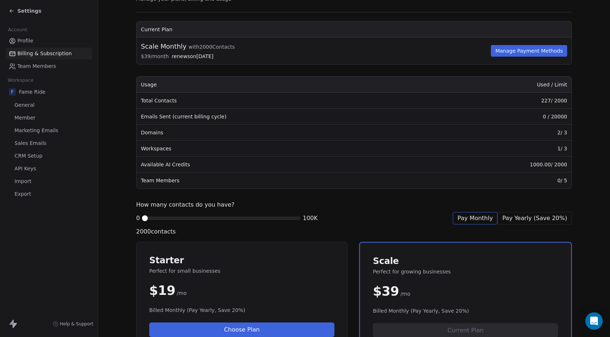 Image resolution: width=610 pixels, height=337 pixels. Describe the element at coordinates (77, 324) in the screenshot. I see `span: Help & Support` at that location.